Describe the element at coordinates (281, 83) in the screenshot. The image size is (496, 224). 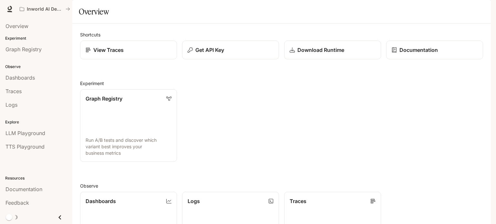
I see `h2: Experiment` at that location.